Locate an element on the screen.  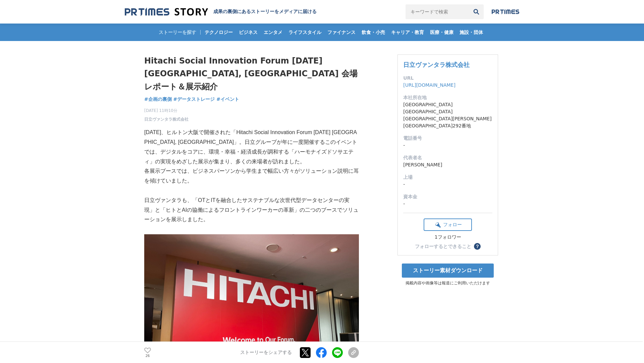
p: ストーリーをシェアする is located at coordinates (266, 352).